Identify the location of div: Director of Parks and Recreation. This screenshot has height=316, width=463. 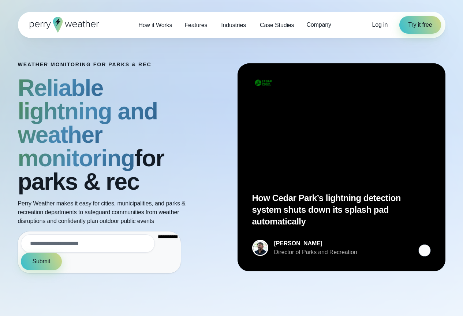
(315, 252).